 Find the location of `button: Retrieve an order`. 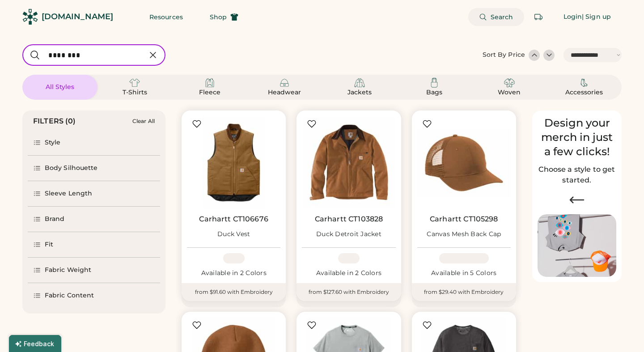

button: Retrieve an order is located at coordinates (539, 17).